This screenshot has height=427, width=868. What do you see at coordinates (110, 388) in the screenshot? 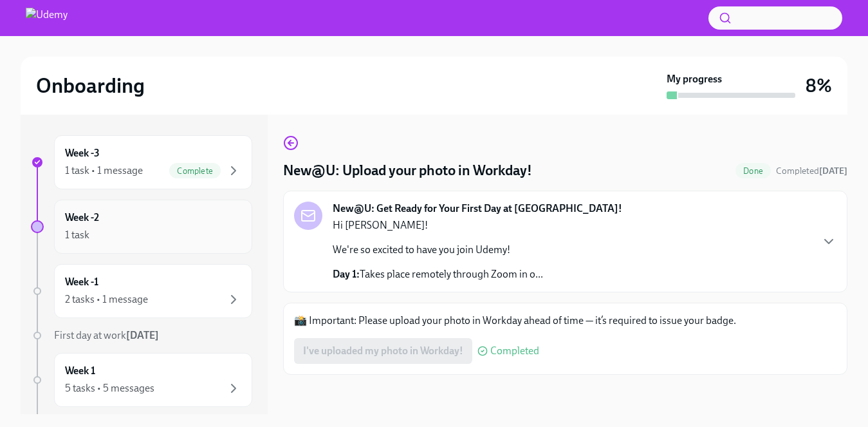
I see `div: 5 tasks • 5 messages` at bounding box center [110, 388].